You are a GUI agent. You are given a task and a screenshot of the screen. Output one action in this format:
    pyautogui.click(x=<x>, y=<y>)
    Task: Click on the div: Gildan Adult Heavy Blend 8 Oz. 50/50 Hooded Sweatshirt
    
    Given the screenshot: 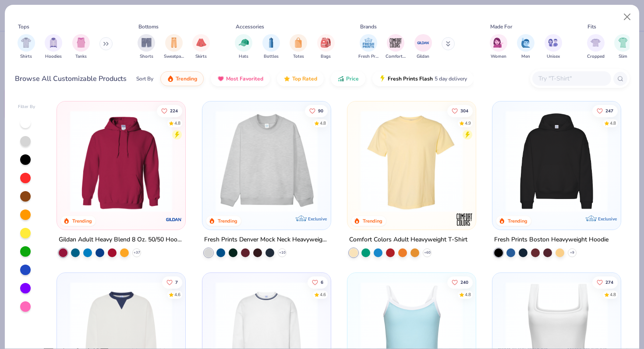 What is the action you would take?
    pyautogui.click(x=121, y=240)
    